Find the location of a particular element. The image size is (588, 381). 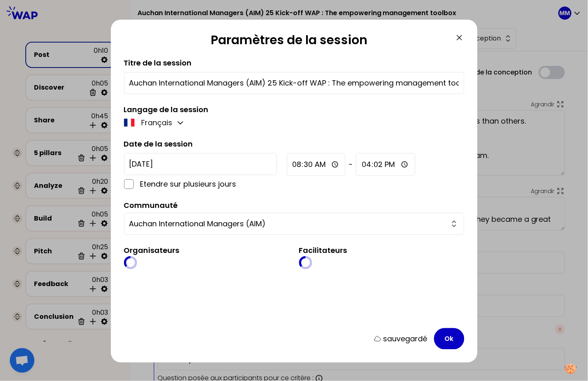

p: sauvegardé is located at coordinates (405, 339).